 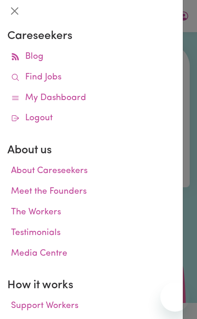 I want to click on a: Logout, so click(x=91, y=118).